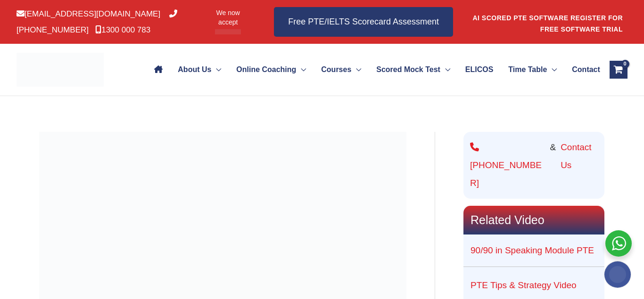  What do you see at coordinates (413, 70) in the screenshot?
I see `a: Scored Mock TestMenu Toggle` at bounding box center [413, 70].